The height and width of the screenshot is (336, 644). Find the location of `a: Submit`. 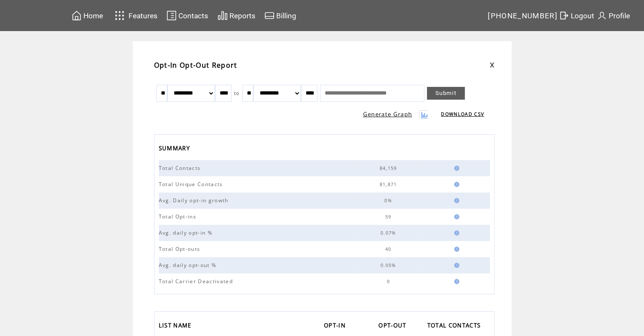

a: Submit is located at coordinates (446, 93).